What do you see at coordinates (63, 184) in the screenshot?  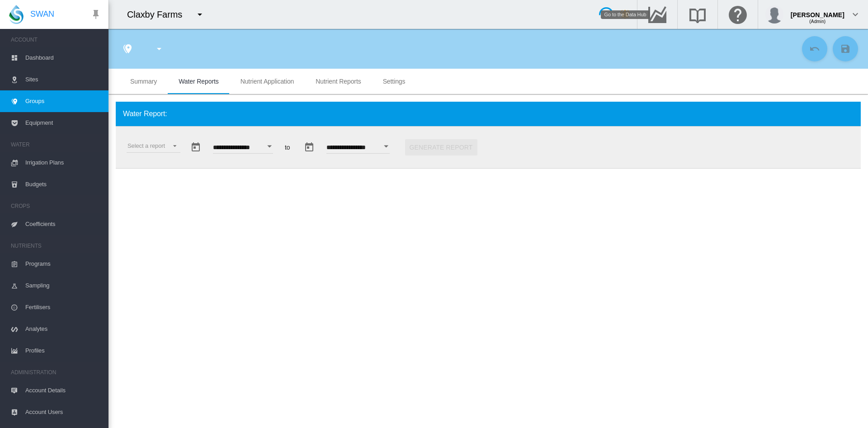 I see `span: Budgets` at bounding box center [63, 184].